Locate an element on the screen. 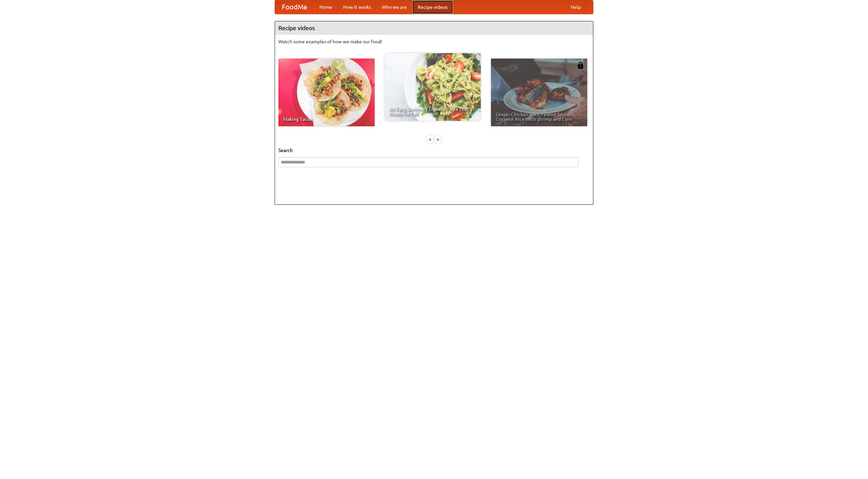 This screenshot has width=868, height=479. img: 483408.png is located at coordinates (581, 66).